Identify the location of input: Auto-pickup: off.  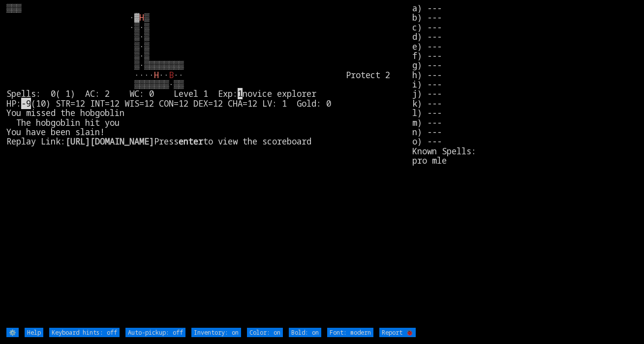
(156, 332).